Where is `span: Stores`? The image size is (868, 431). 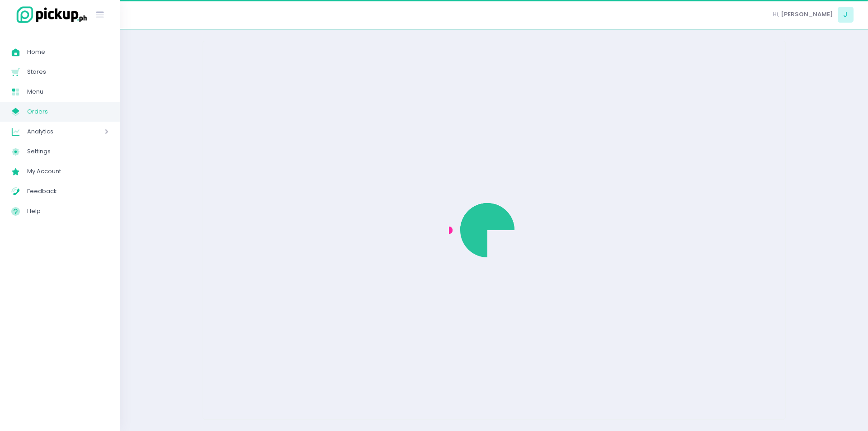
span: Stores is located at coordinates (68, 72).